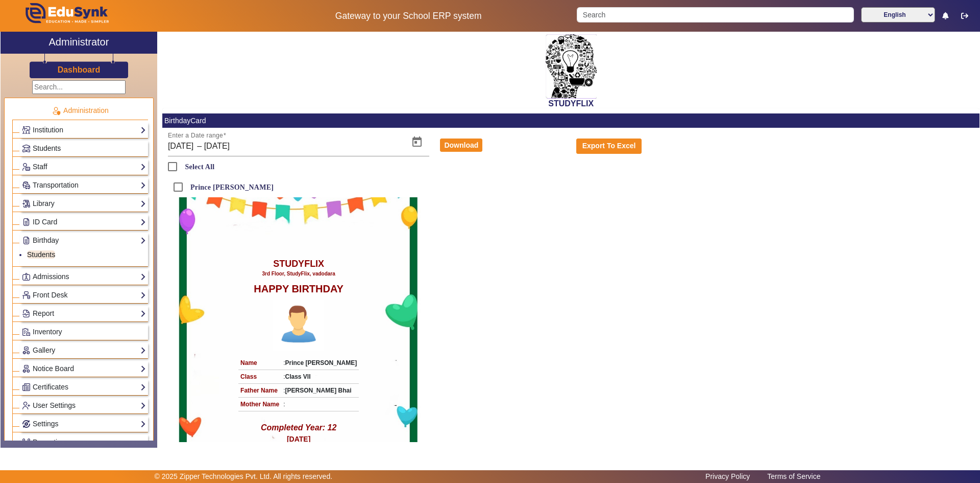  What do you see at coordinates (84, 331) in the screenshot?
I see `a: Inventory` at bounding box center [84, 331].